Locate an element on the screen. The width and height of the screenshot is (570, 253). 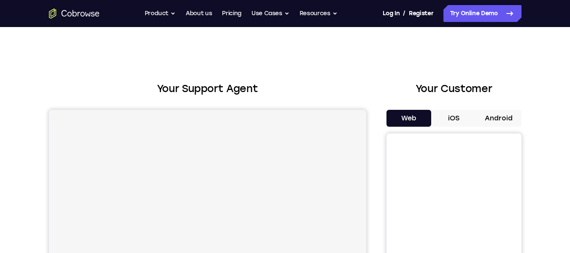
button: Web is located at coordinates (409, 118).